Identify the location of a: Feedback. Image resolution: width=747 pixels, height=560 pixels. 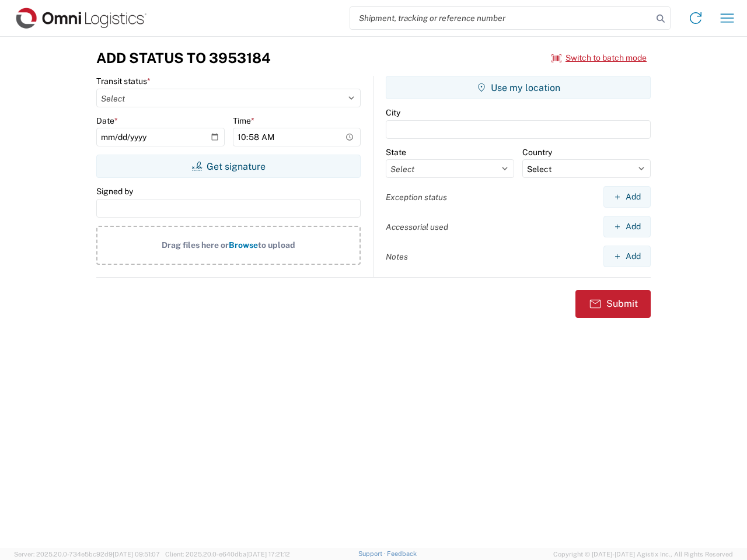
(402, 554).